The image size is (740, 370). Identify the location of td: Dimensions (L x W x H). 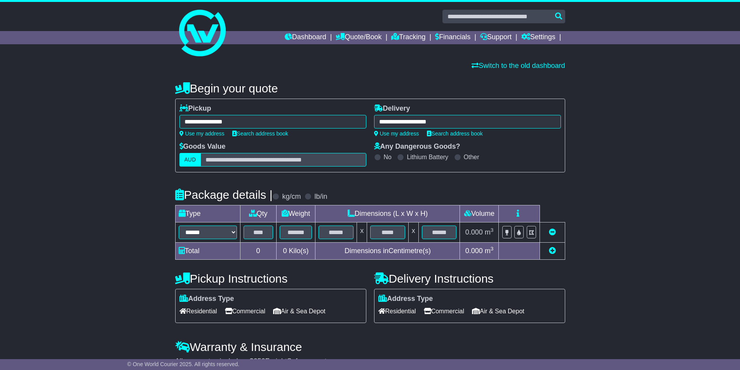
(388, 214).